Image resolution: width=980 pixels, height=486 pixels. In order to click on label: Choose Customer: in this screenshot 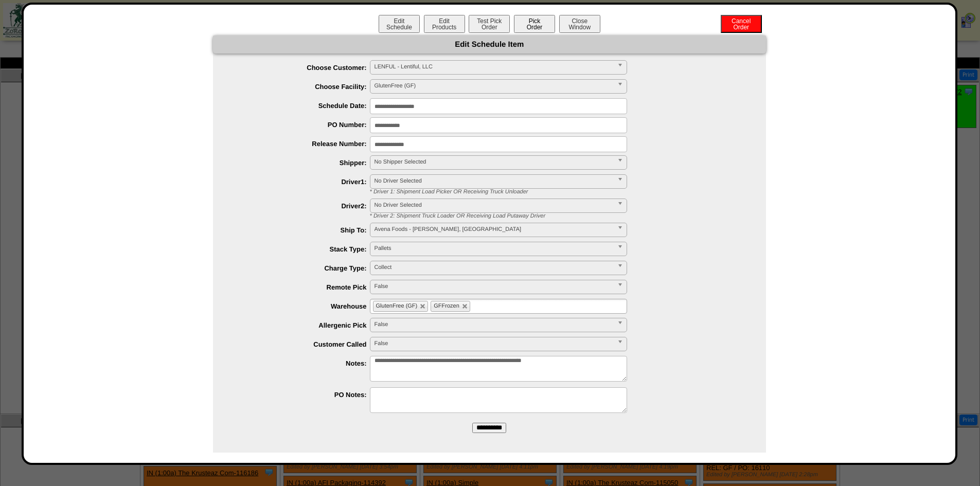, I will do `click(302, 68)`.